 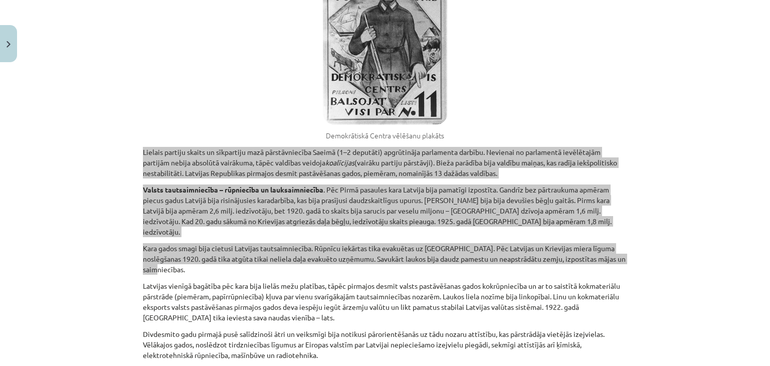 I want to click on p: Divdesmito gadu pirmajā pusē salīdzinoši ātri un veiksmīgi bija notikusi pārorientēšanās uz tādu ..., so click(x=385, y=344).